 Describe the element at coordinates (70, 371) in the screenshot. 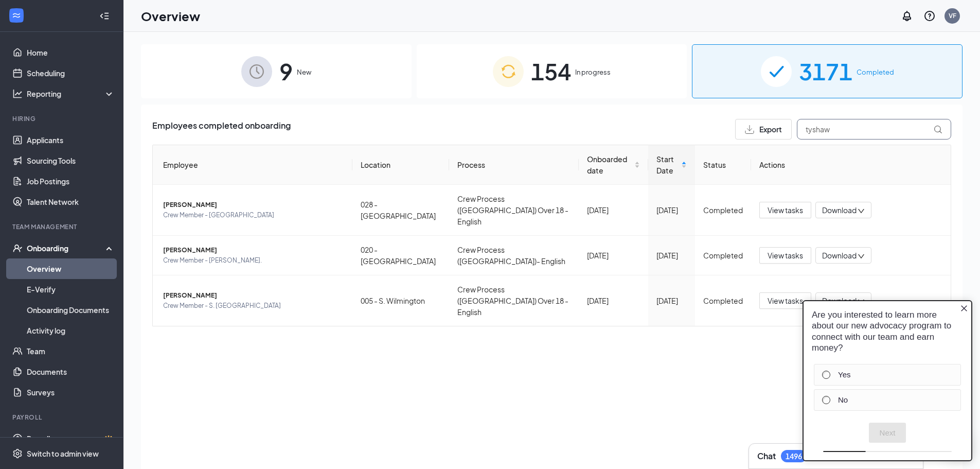

I see `a: Documents` at that location.